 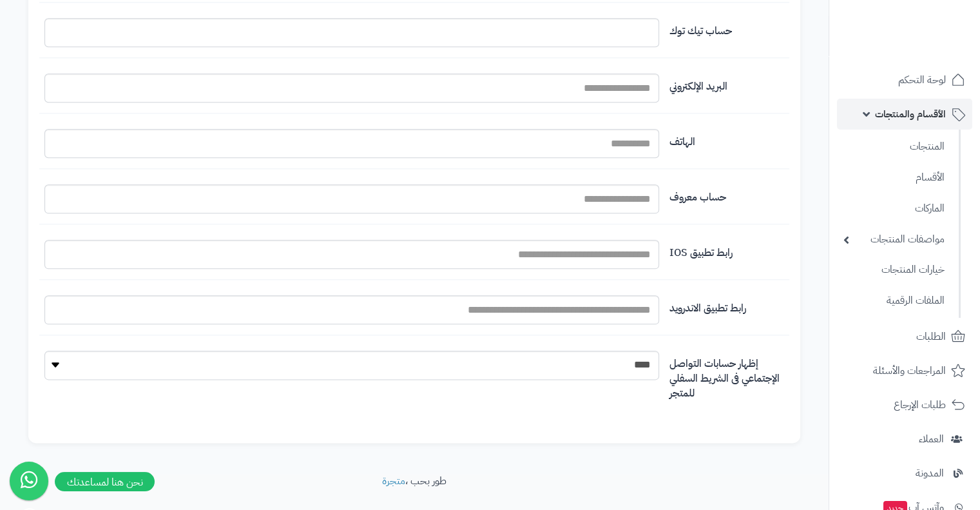 What do you see at coordinates (905, 438) in the screenshot?
I see `a: العملاء` at bounding box center [905, 438].